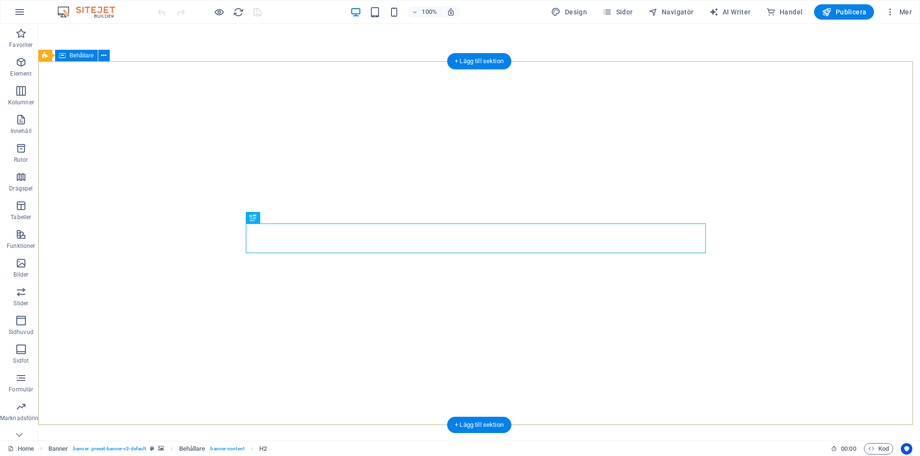 The image size is (920, 456). Describe the element at coordinates (844, 12) in the screenshot. I see `span: Publicera` at that location.